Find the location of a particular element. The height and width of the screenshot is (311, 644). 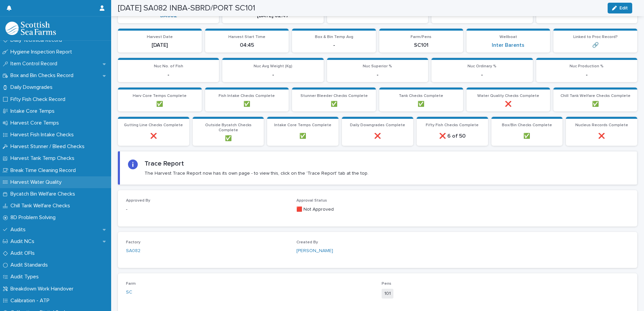

img: mMrefqRFQpe26GRNOUkG is located at coordinates (31, 28).